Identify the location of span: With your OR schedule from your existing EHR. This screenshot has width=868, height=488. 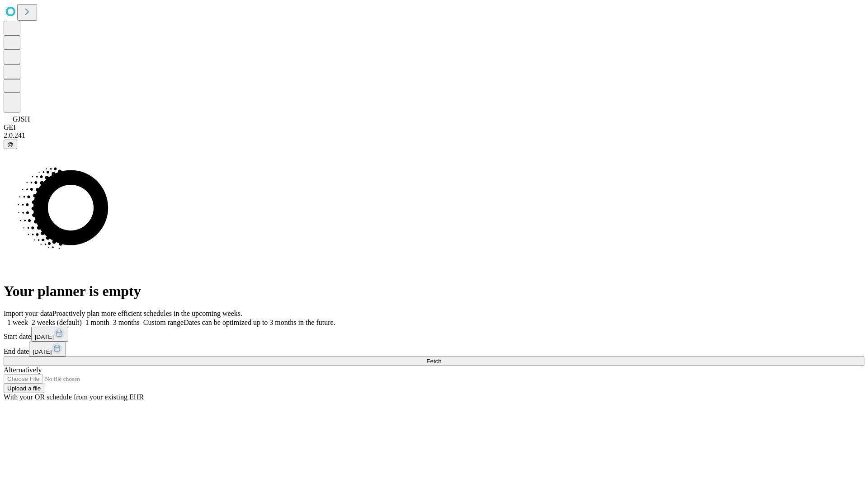
(73, 397).